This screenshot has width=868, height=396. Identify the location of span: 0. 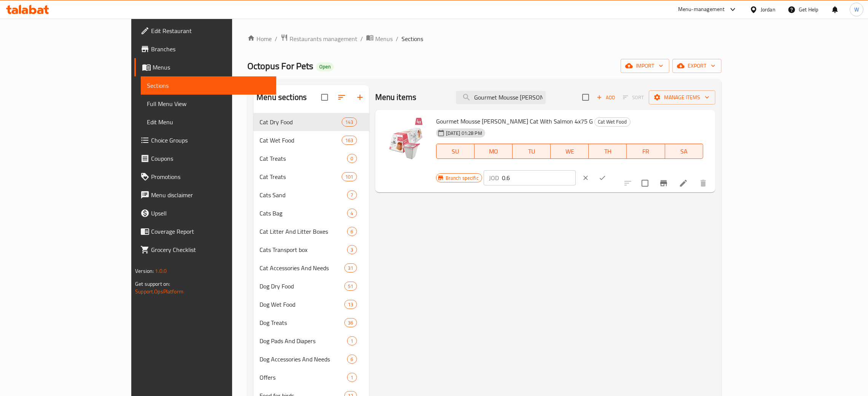
(351, 158).